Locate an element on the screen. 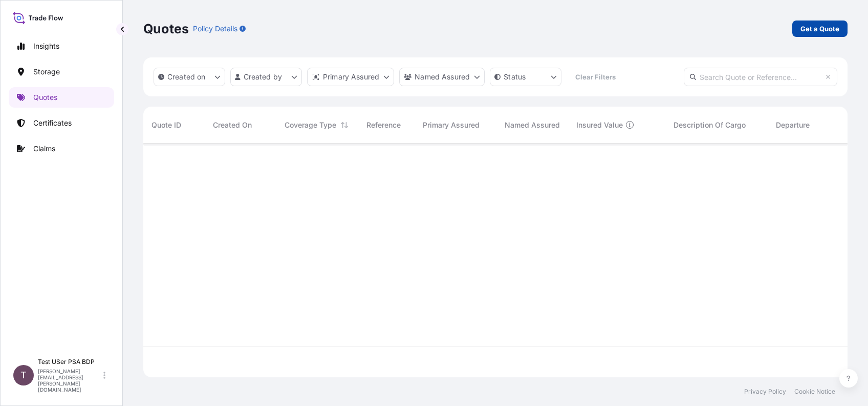  p: Certificates is located at coordinates (52, 123).